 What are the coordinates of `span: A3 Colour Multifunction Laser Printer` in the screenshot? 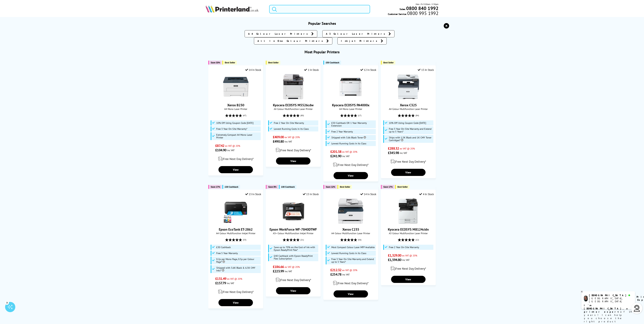 It's located at (408, 233).